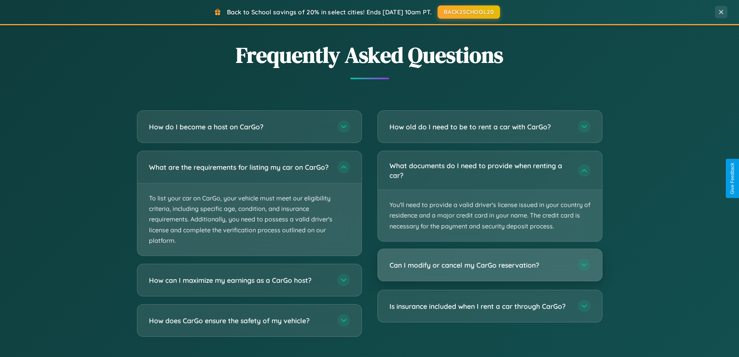 This screenshot has height=357, width=739. Describe the element at coordinates (733, 178) in the screenshot. I see `div: Give Feedback` at that location.